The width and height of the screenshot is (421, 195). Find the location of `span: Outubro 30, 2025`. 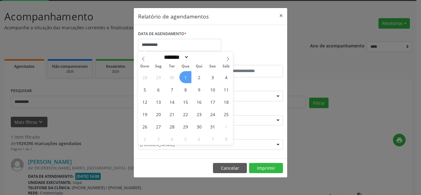

span: Outubro 30, 2025 is located at coordinates (199, 126).